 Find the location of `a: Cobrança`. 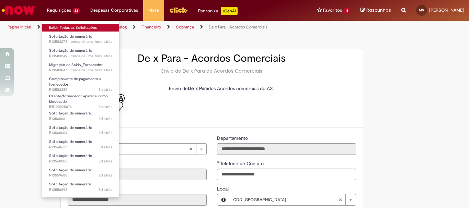

a: Cobrança is located at coordinates (185, 27).